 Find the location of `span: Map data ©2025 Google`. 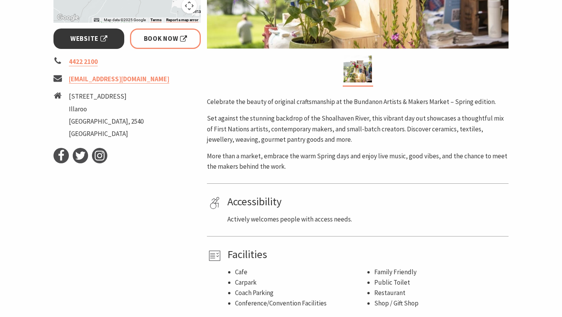

span: Map data ©2025 Google is located at coordinates (125, 20).